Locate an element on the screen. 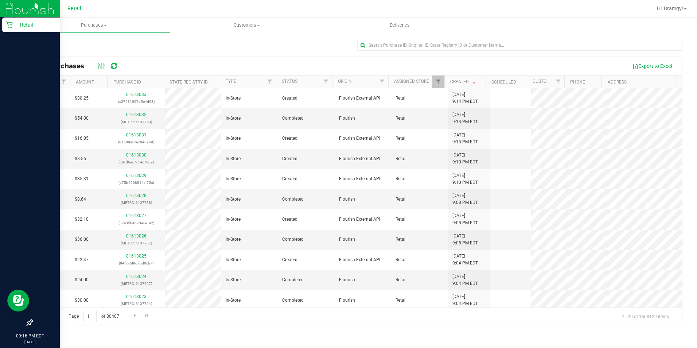  a: State Registry ID is located at coordinates (188, 82).